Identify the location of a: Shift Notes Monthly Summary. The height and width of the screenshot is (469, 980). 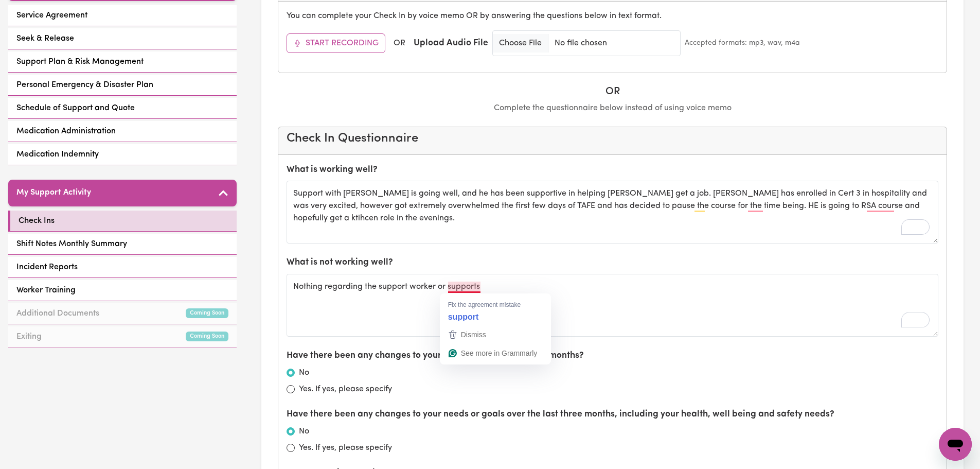
(122, 244).